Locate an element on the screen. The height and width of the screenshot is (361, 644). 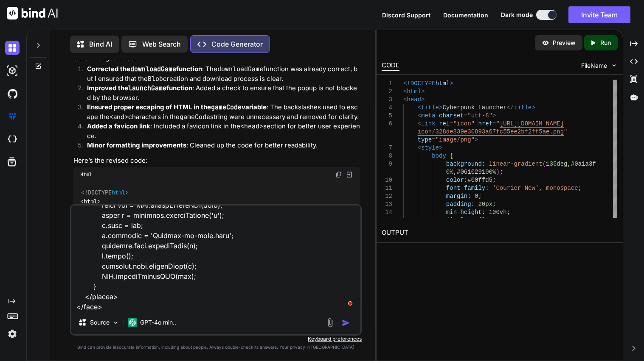
p: Bind AI is located at coordinates (100, 44).